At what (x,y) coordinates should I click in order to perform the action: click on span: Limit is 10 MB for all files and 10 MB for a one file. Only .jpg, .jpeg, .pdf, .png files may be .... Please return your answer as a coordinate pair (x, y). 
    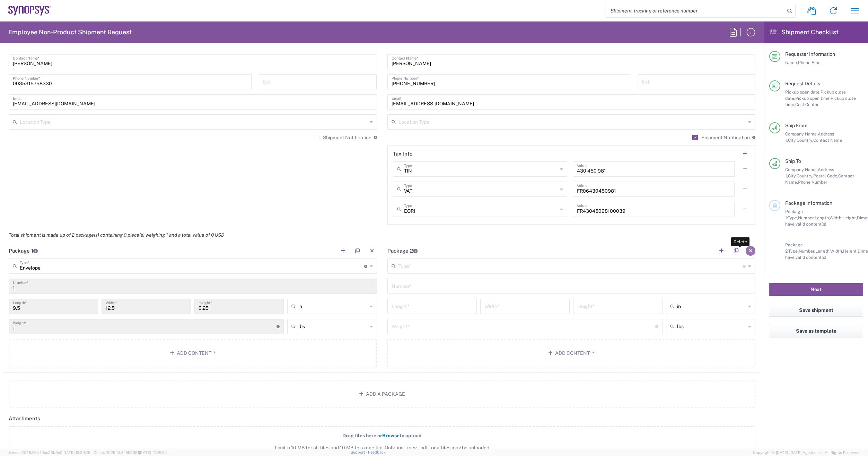
    Looking at the image, I should click on (382, 447).